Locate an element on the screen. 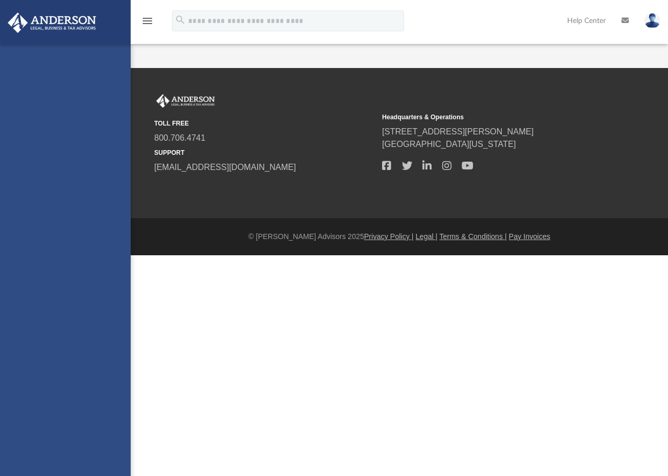 The width and height of the screenshot is (668, 476). a: Terms & Conditions | is located at coordinates (473, 236).